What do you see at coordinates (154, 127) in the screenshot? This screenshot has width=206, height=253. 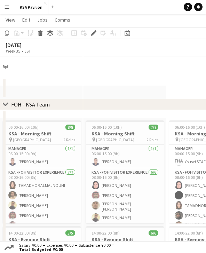 I see `span: 7/7` at bounding box center [154, 127].